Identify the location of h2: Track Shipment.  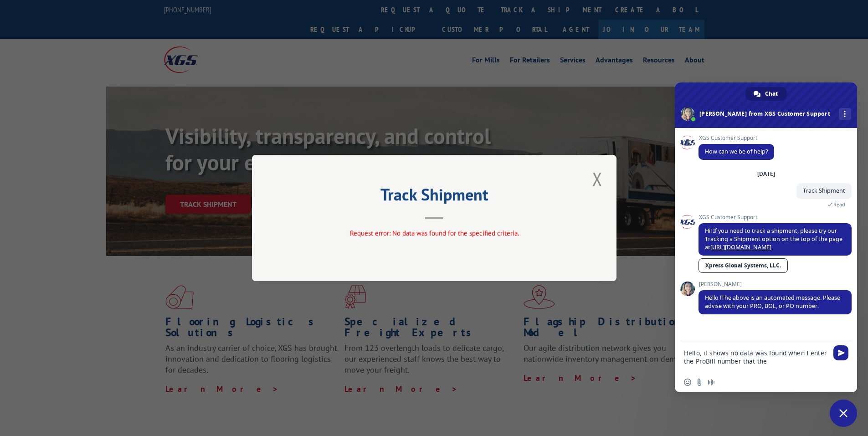
(434, 197).